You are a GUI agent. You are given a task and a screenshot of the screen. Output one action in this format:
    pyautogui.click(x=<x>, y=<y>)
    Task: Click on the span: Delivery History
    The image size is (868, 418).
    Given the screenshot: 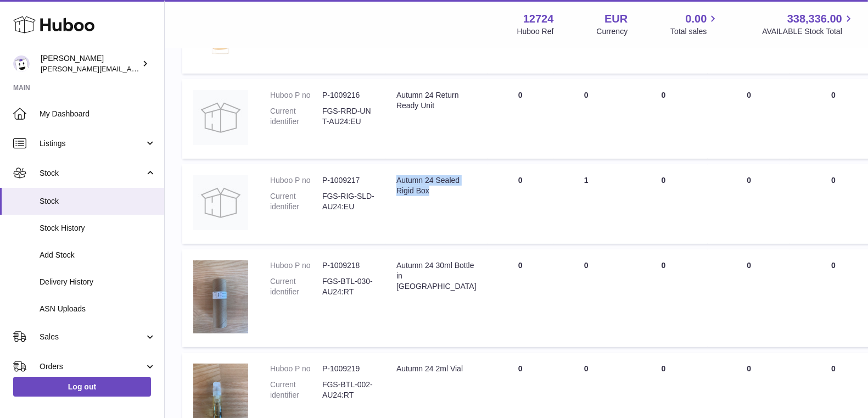 What is the action you would take?
    pyautogui.click(x=97, y=282)
    